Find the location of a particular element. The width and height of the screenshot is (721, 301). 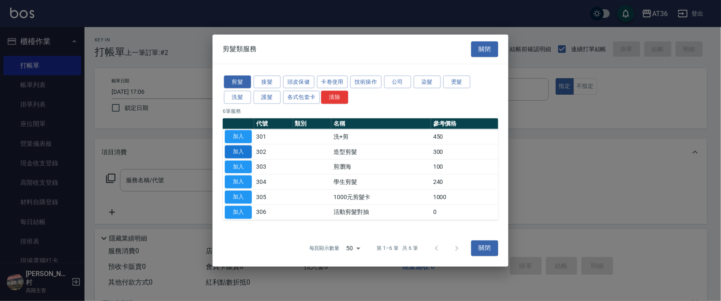

th: 參考價格 is located at coordinates (465, 124).